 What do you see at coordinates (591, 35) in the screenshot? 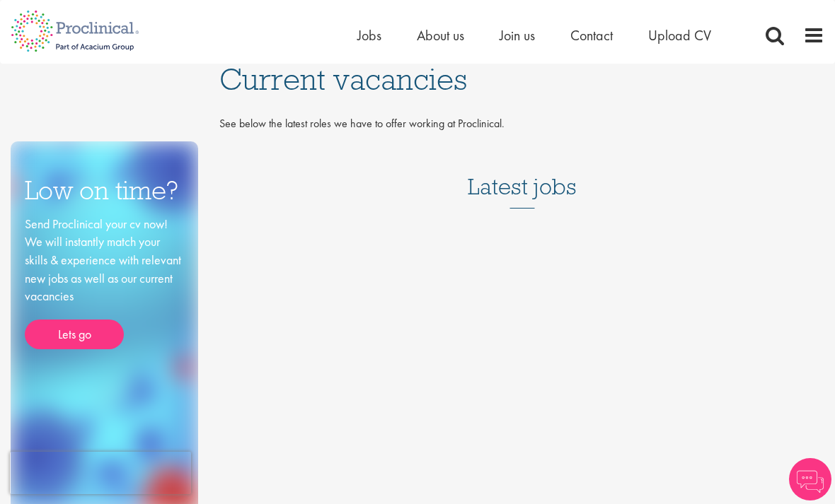
I see `a: Contact` at bounding box center [591, 35].